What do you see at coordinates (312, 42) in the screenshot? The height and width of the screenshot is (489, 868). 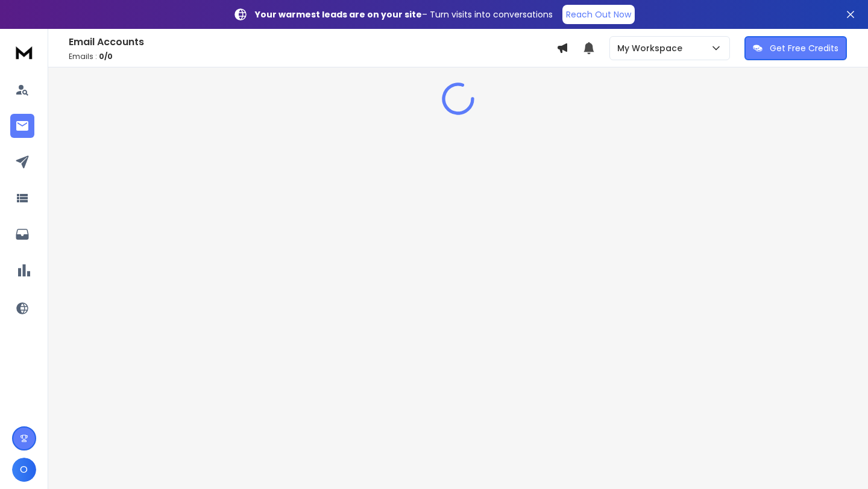 I see `h1: Email Accounts` at bounding box center [312, 42].